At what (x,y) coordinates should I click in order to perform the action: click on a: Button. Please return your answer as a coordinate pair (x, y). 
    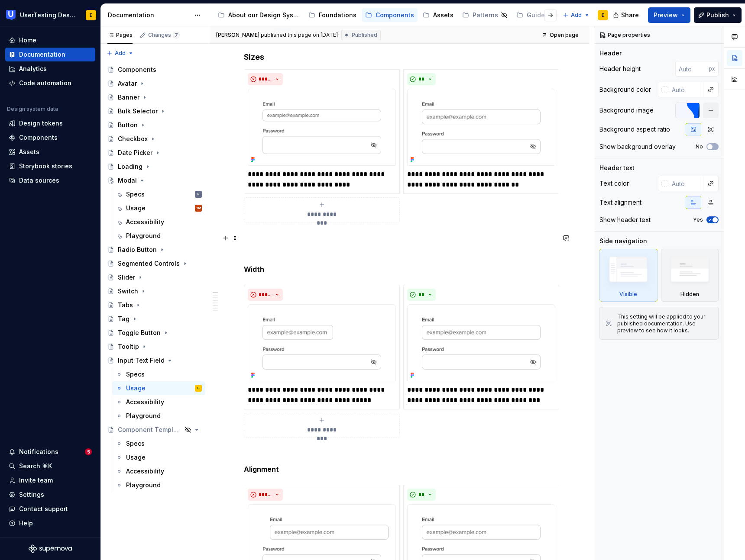
    Looking at the image, I should click on (155, 125).